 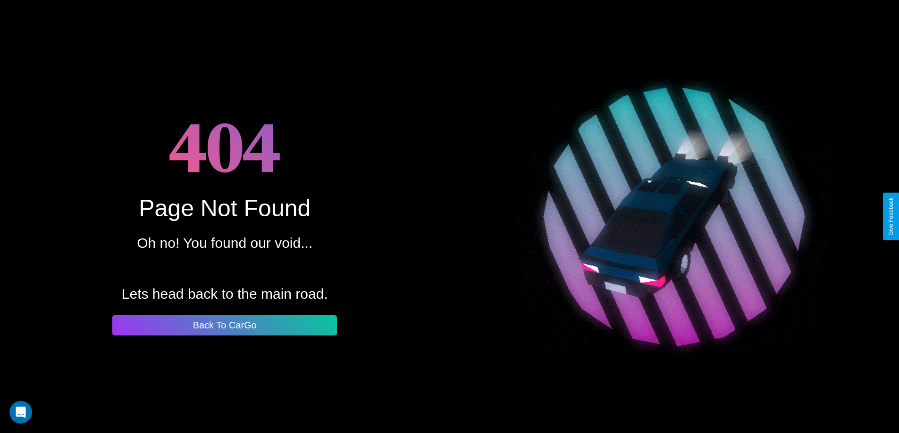 I want to click on button: Back To CarGo, so click(x=225, y=325).